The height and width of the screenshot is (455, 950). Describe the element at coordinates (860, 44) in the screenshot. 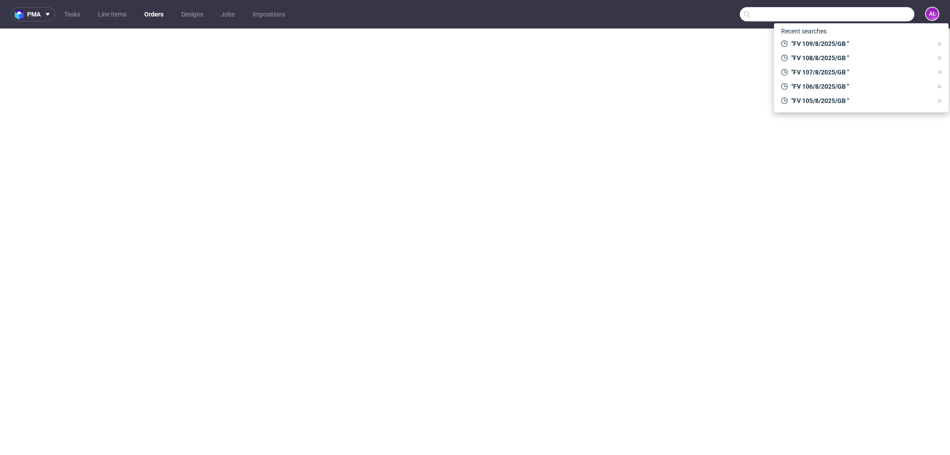

I see `span: "FV 109/8/2025/GB "` at that location.